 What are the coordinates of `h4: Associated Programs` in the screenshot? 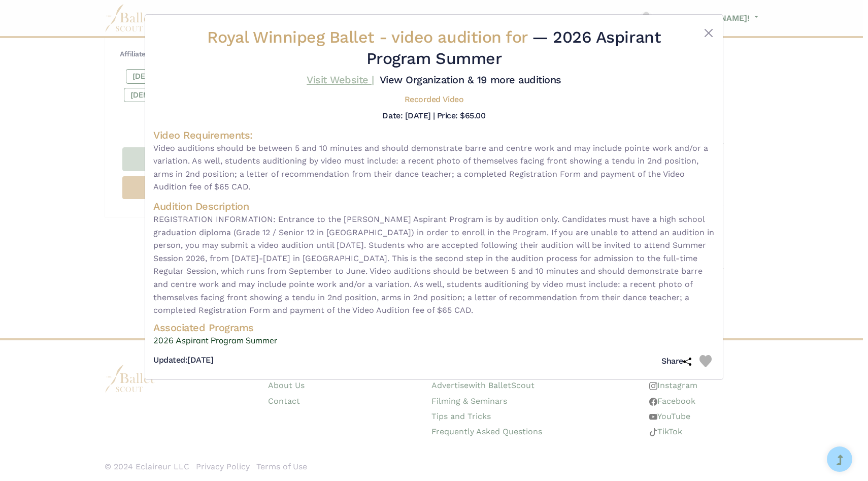 It's located at (434, 327).